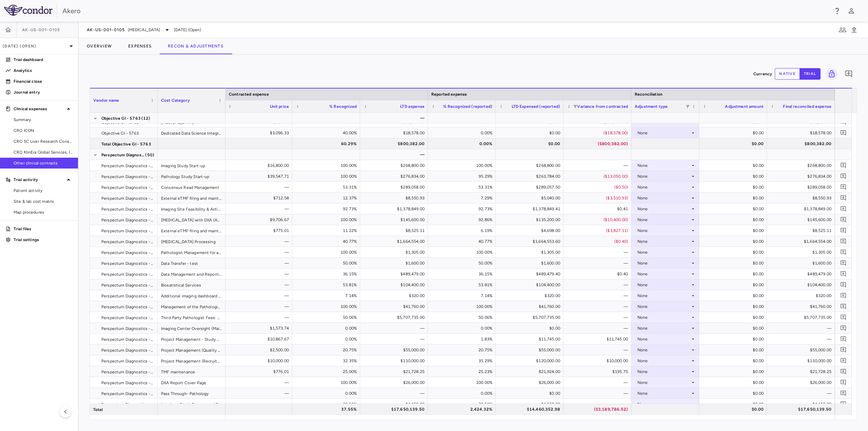  Describe the element at coordinates (449, 94) in the screenshot. I see `span: Reported expense` at that location.